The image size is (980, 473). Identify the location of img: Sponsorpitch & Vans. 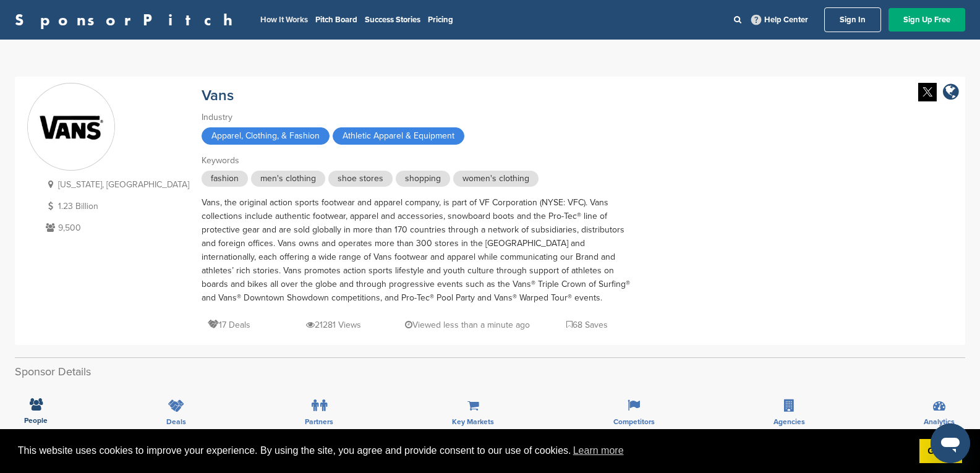
(71, 128).